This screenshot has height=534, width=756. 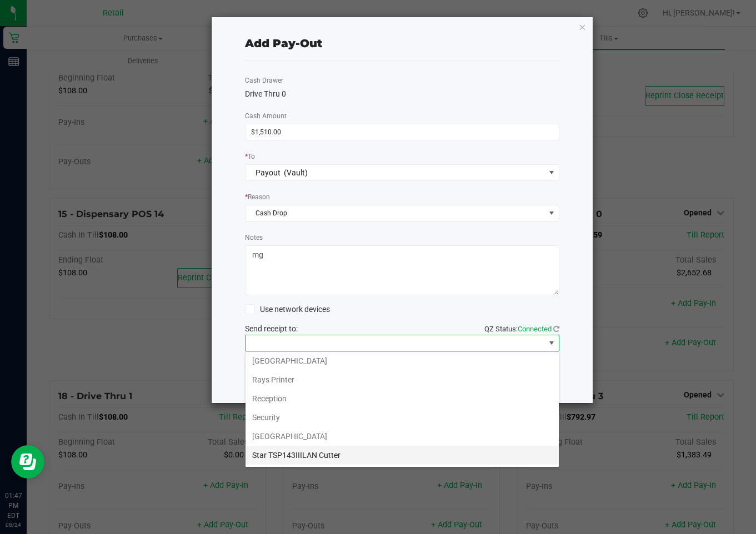 What do you see at coordinates (534, 329) in the screenshot?
I see `span: Connected` at bounding box center [534, 329].